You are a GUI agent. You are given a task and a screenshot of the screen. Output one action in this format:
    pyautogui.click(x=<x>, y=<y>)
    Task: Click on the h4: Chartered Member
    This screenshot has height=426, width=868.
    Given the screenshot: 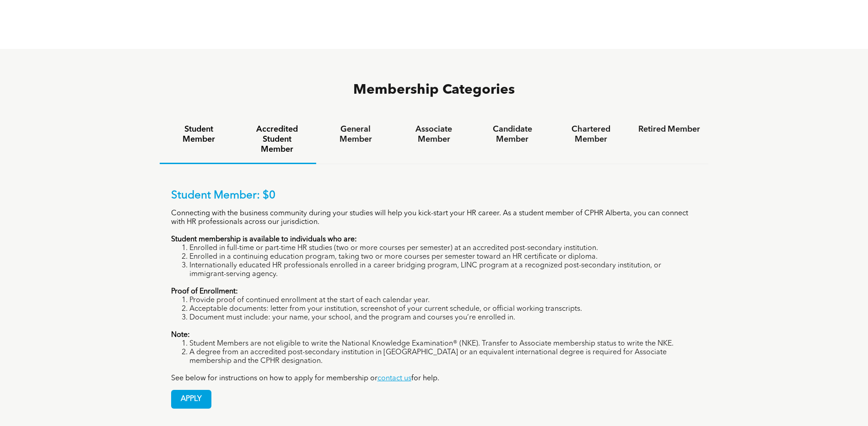 What is the action you would take?
    pyautogui.click(x=591, y=134)
    